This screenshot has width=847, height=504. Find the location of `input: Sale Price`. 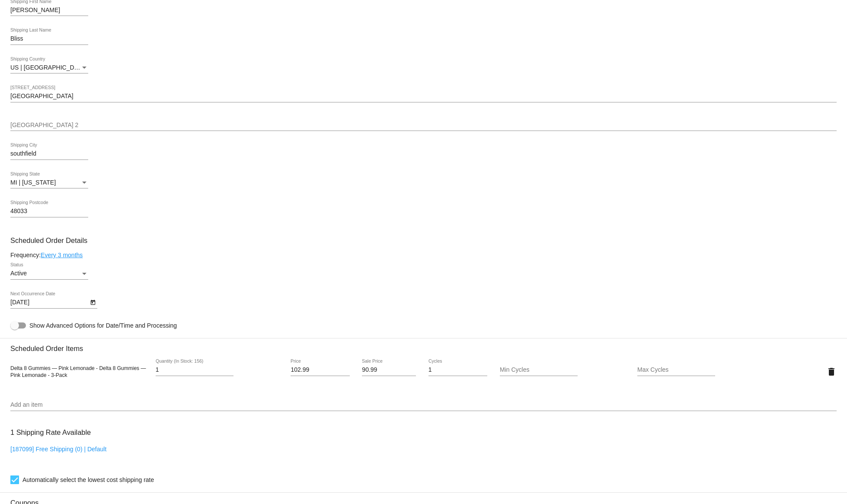

input: Sale Price is located at coordinates (388, 370).